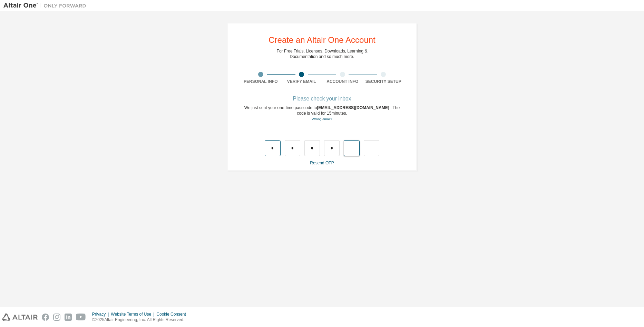 The image size is (644, 327). I want to click on img: Altair One, so click(47, 6).